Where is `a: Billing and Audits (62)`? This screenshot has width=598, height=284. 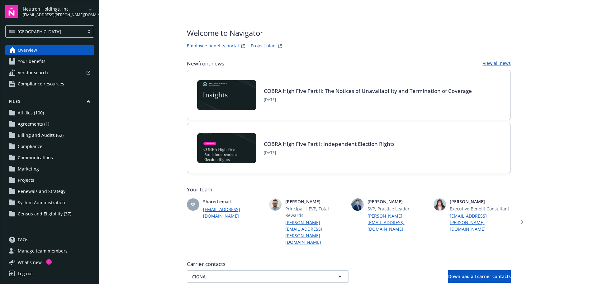
a: Billing and Audits (62) is located at coordinates (50, 135).